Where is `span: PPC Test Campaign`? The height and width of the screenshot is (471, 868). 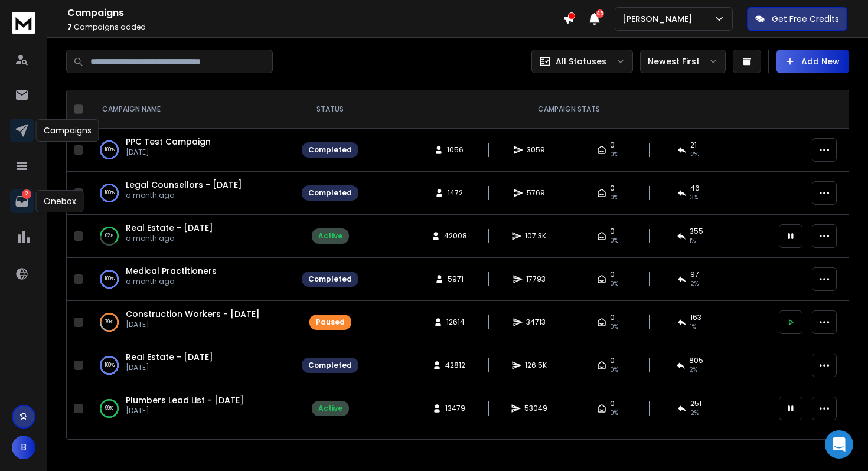
span: PPC Test Campaign is located at coordinates (169, 142).